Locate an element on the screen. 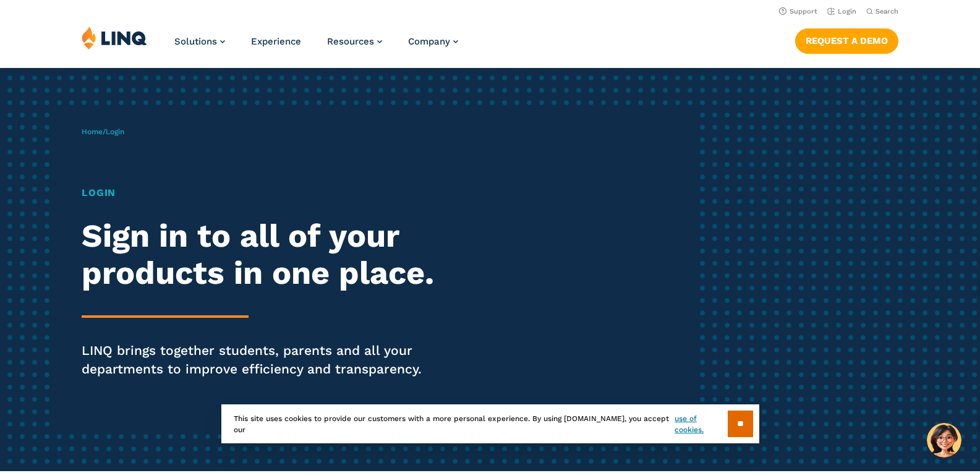  a: Resources is located at coordinates (354, 41).